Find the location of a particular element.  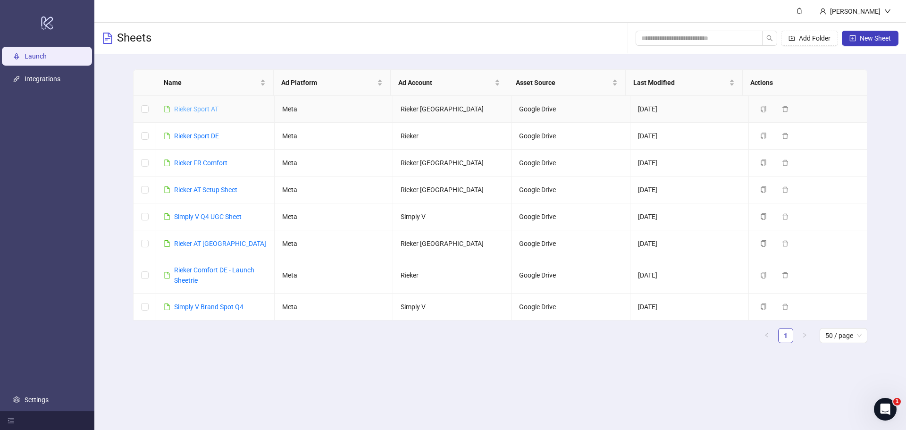

a: Simply V Brand Spot Q4 is located at coordinates (209, 307).